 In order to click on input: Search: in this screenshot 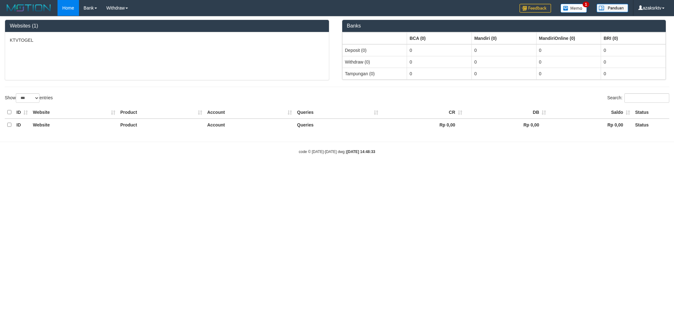, I will do `click(647, 98)`.